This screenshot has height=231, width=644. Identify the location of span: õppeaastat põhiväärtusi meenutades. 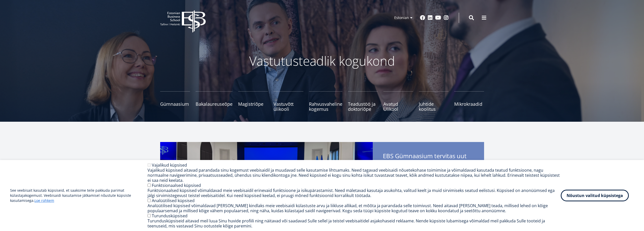
(428, 164).